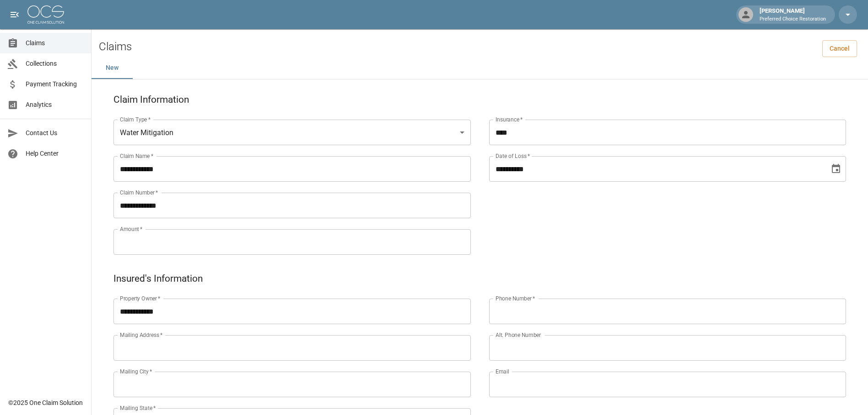 The width and height of the screenshot is (868, 415). What do you see at coordinates (55, 43) in the screenshot?
I see `span: Claims` at bounding box center [55, 43].